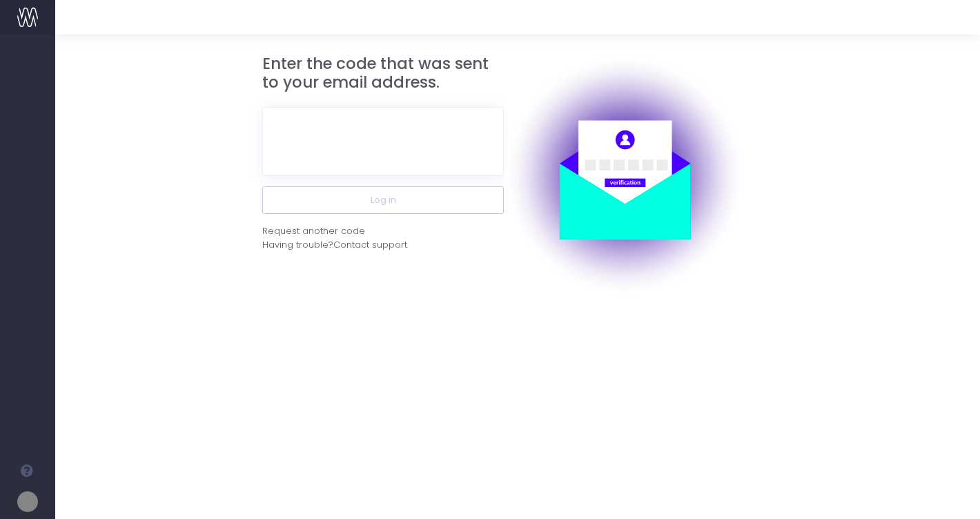  Describe the element at coordinates (625, 175) in the screenshot. I see `img: auth.png` at that location.